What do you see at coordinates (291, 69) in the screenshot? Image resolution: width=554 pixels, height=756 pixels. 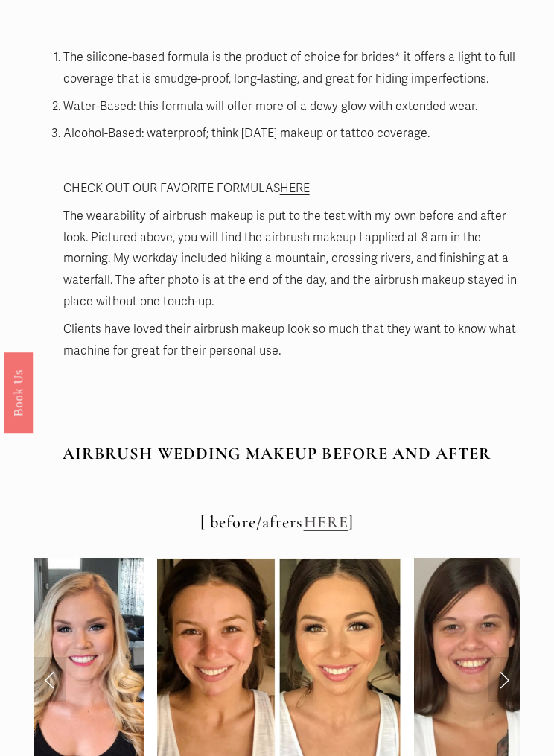 I see `p: The silicone-based formula is the product of choice for brides* it offers a light to full coverag...` at bounding box center [291, 69].